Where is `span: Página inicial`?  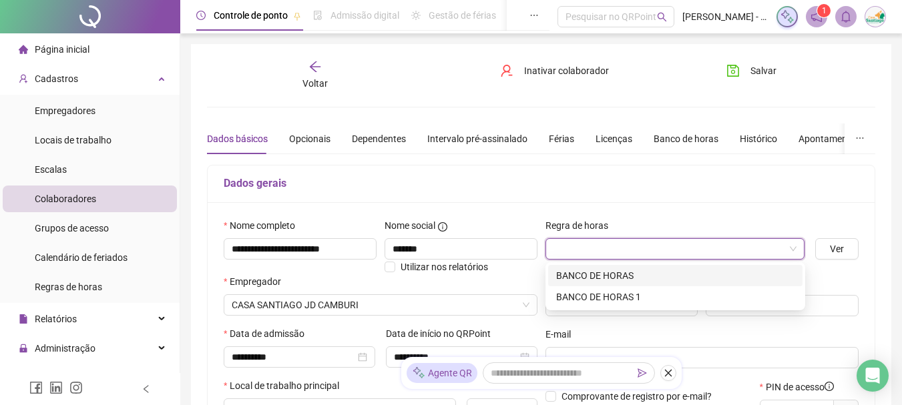 span: Página inicial is located at coordinates (62, 49).